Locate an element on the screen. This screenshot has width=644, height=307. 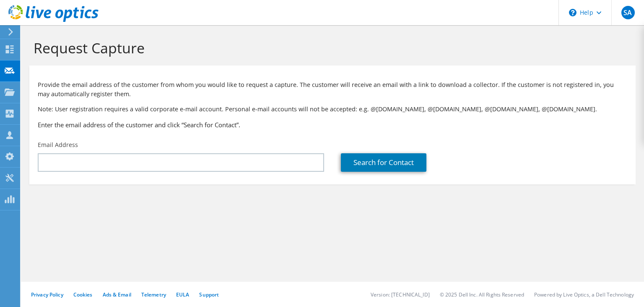
a: Telemetry is located at coordinates (154, 295).